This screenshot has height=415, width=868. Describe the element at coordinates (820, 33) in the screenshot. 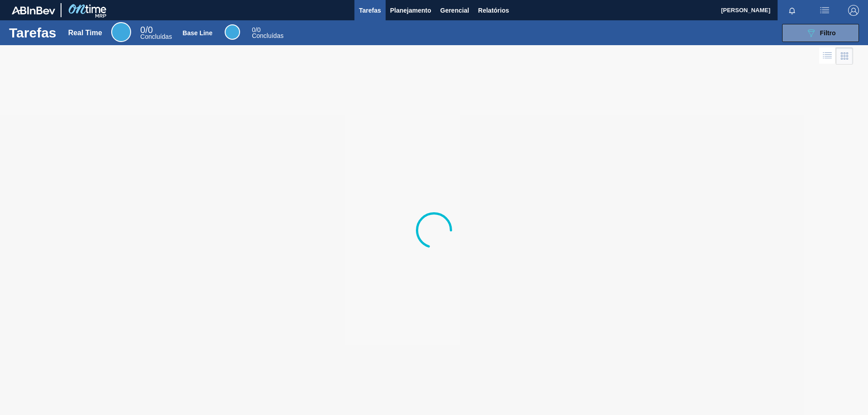

I see `button: Filtro` at that location.